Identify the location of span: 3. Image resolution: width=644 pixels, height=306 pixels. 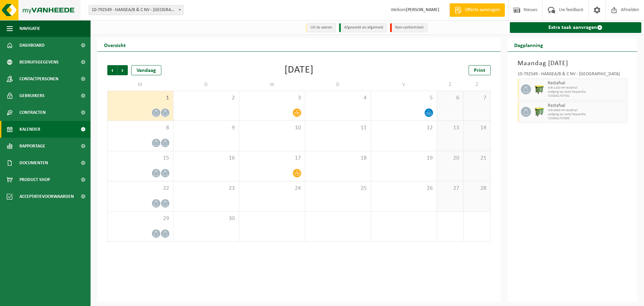
(272, 98).